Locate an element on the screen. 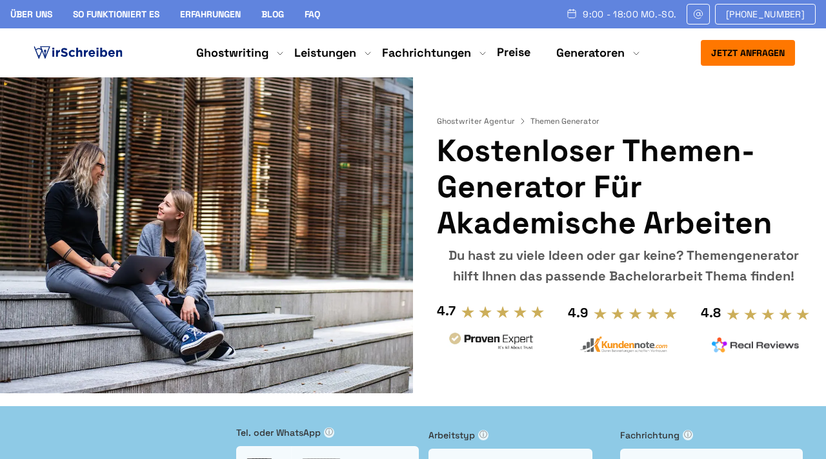 The width and height of the screenshot is (826, 459). div: 4.7 is located at coordinates (446, 311).